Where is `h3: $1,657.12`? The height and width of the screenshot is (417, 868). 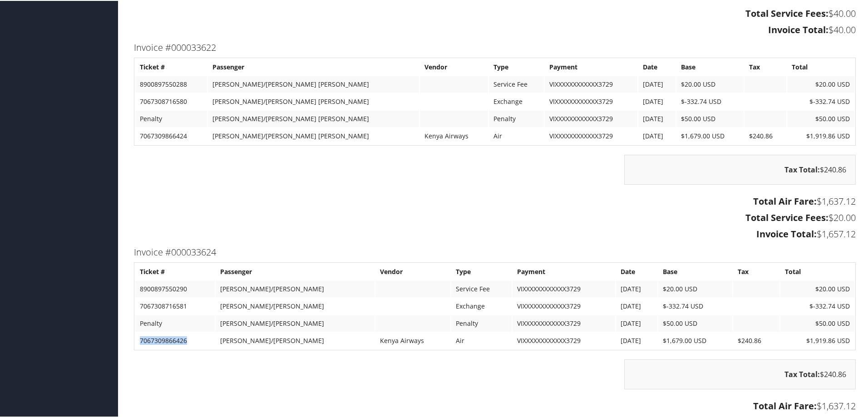
h3: $1,657.12 is located at coordinates (495, 233).